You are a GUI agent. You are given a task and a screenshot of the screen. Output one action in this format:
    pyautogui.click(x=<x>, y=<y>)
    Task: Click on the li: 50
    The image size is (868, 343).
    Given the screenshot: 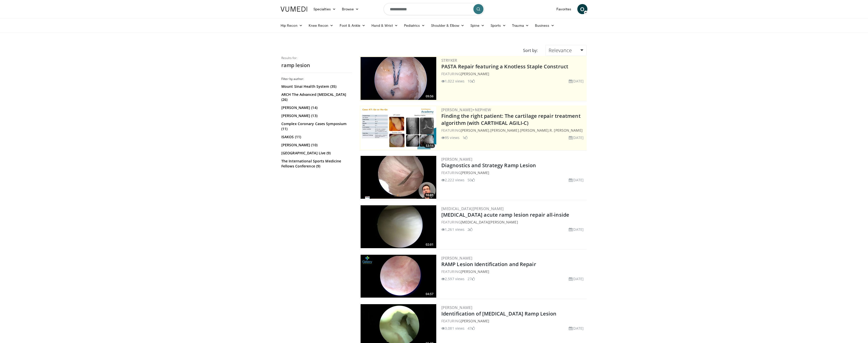 What is the action you would take?
    pyautogui.click(x=471, y=180)
    